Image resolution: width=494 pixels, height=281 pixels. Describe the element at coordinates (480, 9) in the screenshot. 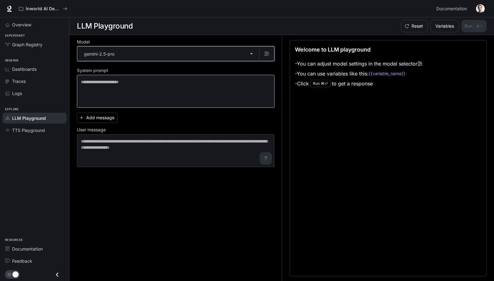

I see `button: User avatar` at that location.